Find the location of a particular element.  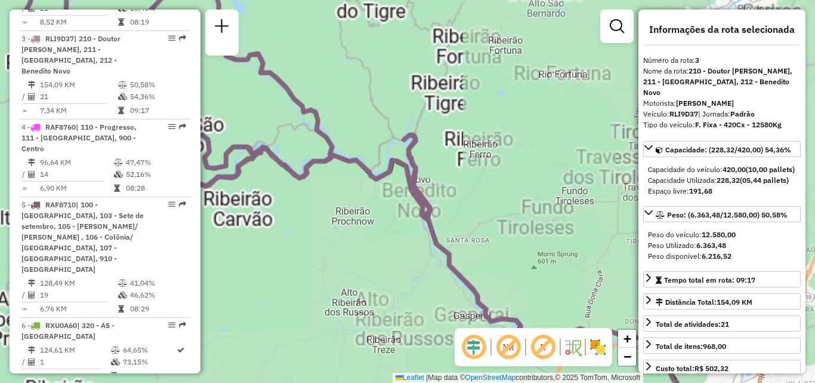

td: 54,36% is located at coordinates (158, 97).